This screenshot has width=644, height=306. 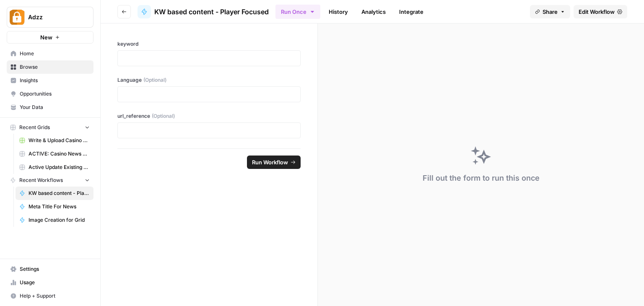 What do you see at coordinates (59, 207) in the screenshot?
I see `span: Meta Title For News` at bounding box center [59, 207].